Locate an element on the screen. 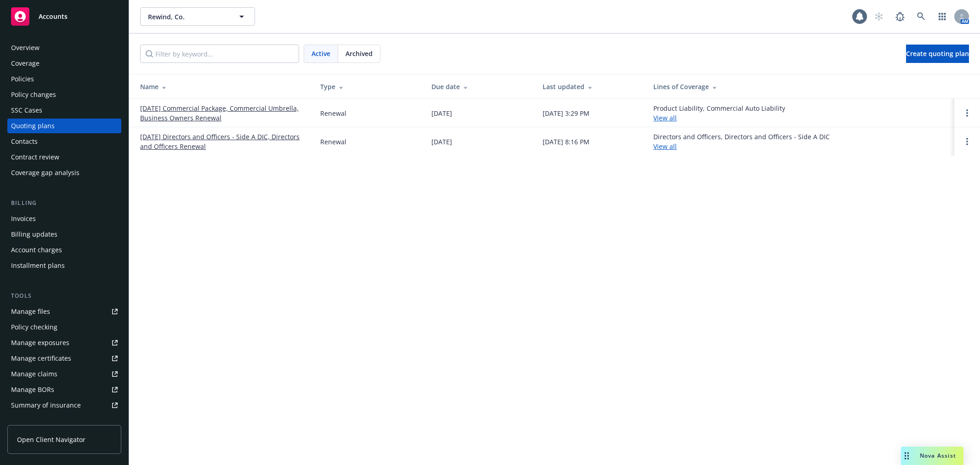 This screenshot has height=465, width=980. div: Drag to move is located at coordinates (906, 455).